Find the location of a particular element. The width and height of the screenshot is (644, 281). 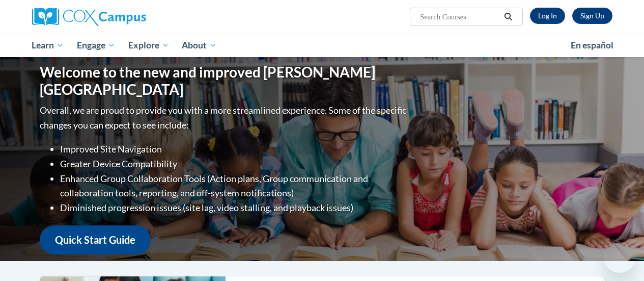

a: Engage is located at coordinates (96, 46).